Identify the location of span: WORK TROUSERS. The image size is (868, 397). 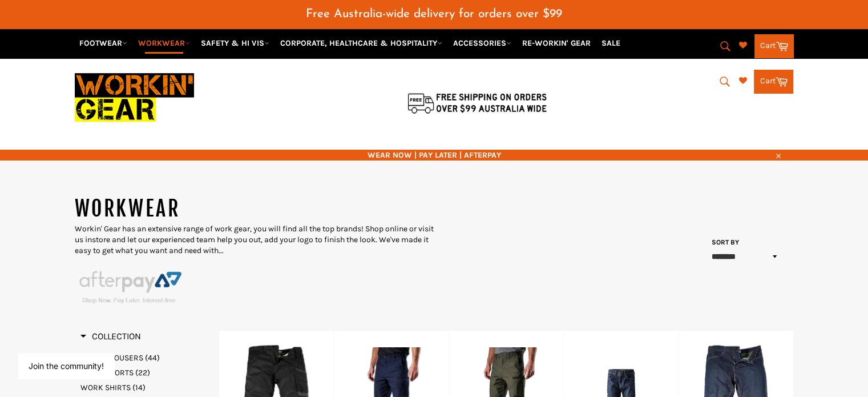
(112, 357).